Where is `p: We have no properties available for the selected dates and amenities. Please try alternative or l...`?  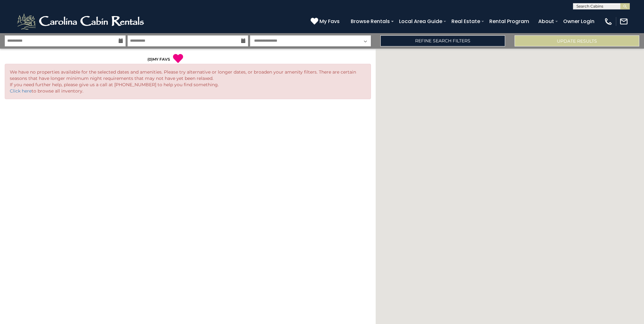
p: We have no properties available for the selected dates and amenities. Please try alternative or l... is located at coordinates (188, 82).